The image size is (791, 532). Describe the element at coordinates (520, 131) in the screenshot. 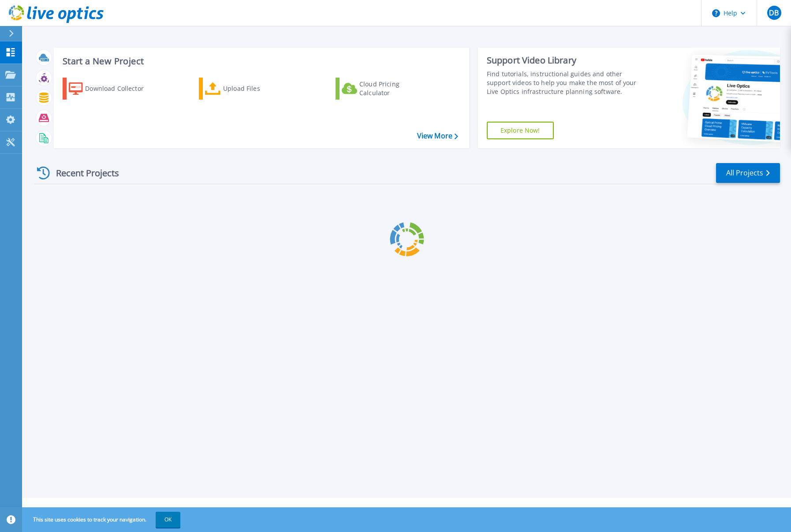

I see `a: Explore Now!` at that location.